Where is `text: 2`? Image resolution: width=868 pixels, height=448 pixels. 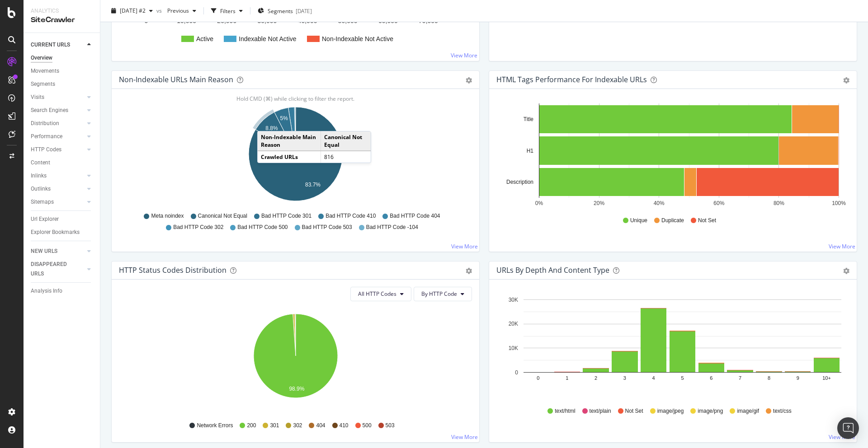
text: 2 is located at coordinates (596, 378).